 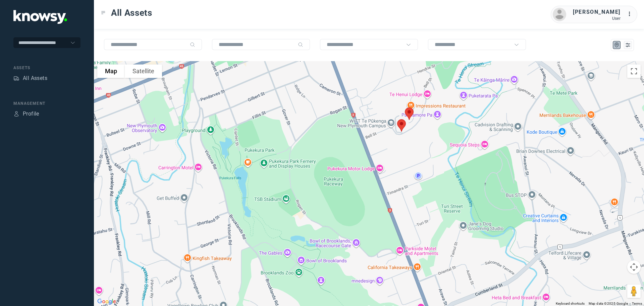 What do you see at coordinates (634, 291) in the screenshot?
I see `button: Drag Pegman onto the map to open Street View` at bounding box center [634, 291].